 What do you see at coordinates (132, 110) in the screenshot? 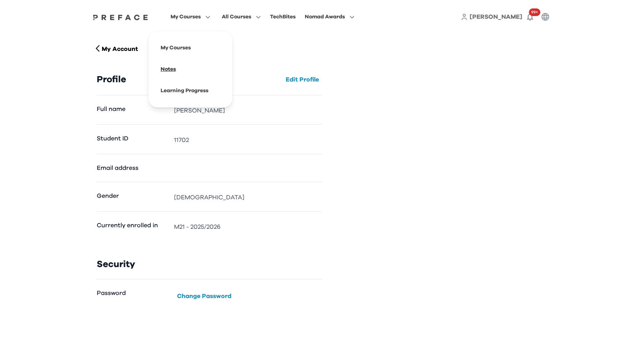
I see `dt: Full name` at bounding box center [132, 110].